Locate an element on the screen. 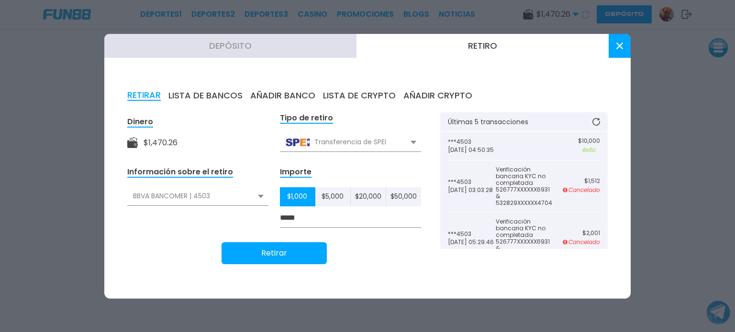 The height and width of the screenshot is (332, 735). div: Información sobre el retiro is located at coordinates (180, 172).